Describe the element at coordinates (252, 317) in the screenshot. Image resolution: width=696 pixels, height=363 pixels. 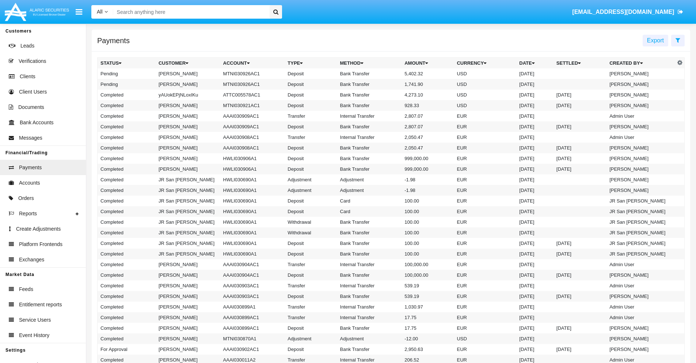
I see `td: AAAI030899AC1` at that location.